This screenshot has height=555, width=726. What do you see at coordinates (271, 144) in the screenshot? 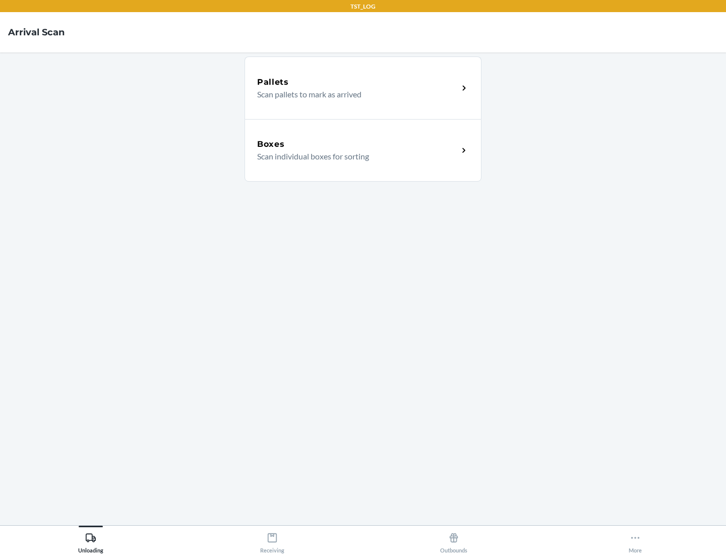
I see `h5: Boxes` at bounding box center [271, 144].